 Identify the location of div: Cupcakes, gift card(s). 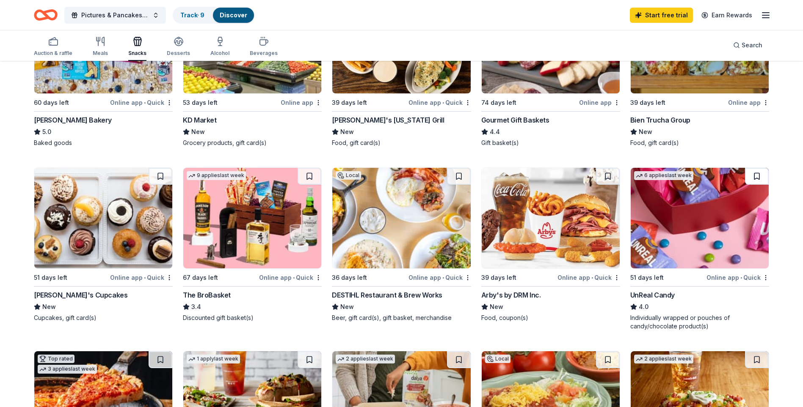
(103, 318).